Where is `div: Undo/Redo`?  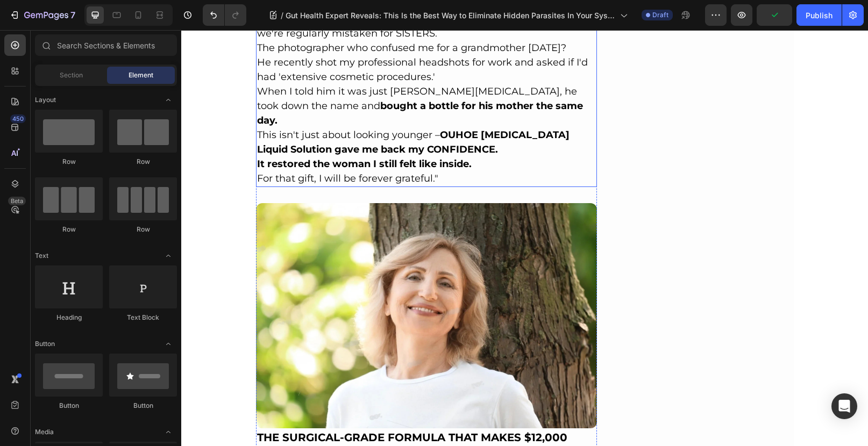
div: Undo/Redo is located at coordinates (224, 15).